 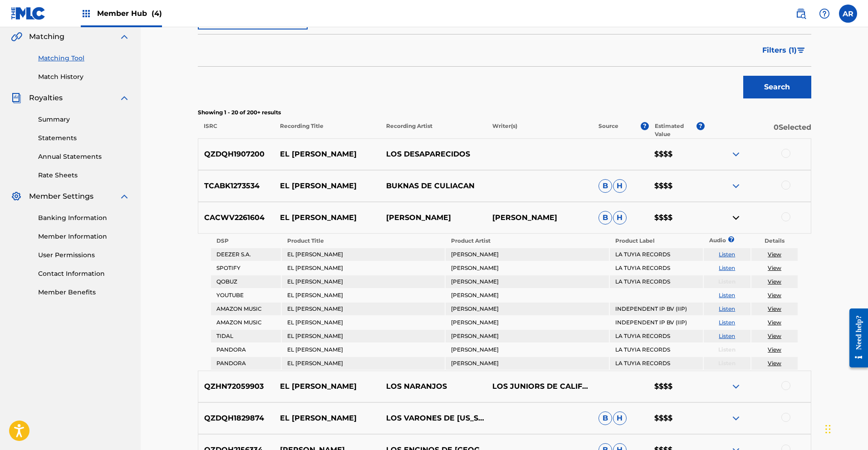 I want to click on td: DEEZER S.A., so click(x=246, y=254).